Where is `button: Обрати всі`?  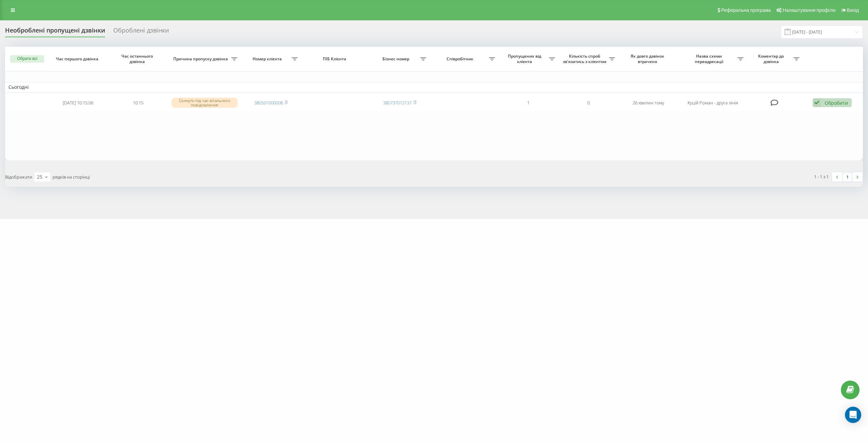 button: Обрати всі is located at coordinates (27, 59).